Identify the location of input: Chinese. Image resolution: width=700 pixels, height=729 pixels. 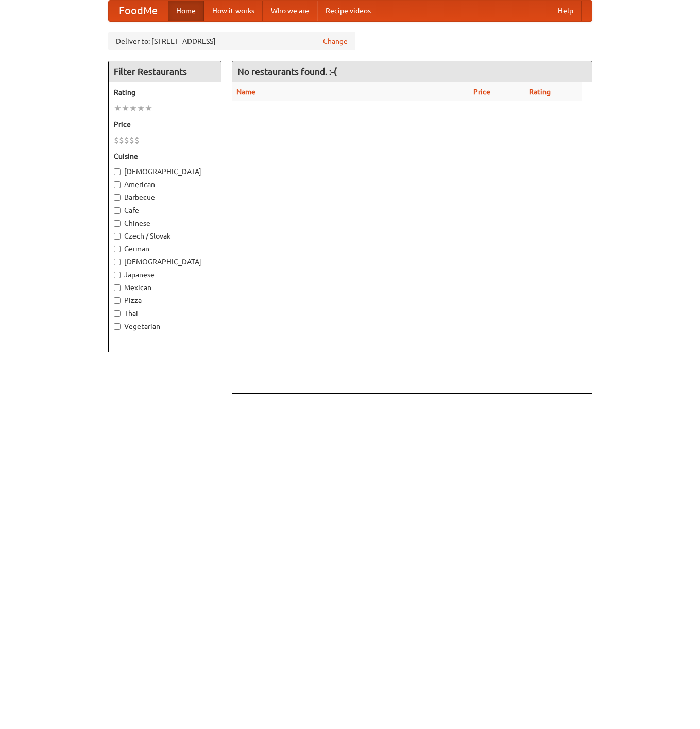
(116, 223).